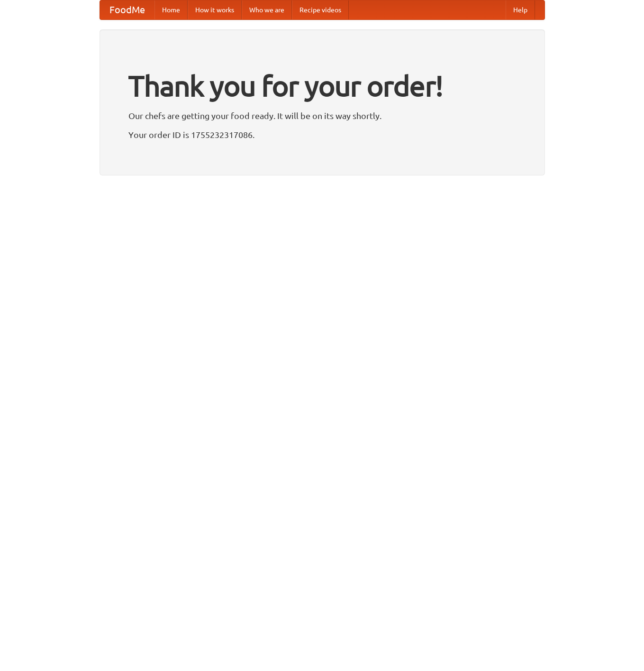 The image size is (644, 671). Describe the element at coordinates (321, 10) in the screenshot. I see `a: Recipe videos` at that location.